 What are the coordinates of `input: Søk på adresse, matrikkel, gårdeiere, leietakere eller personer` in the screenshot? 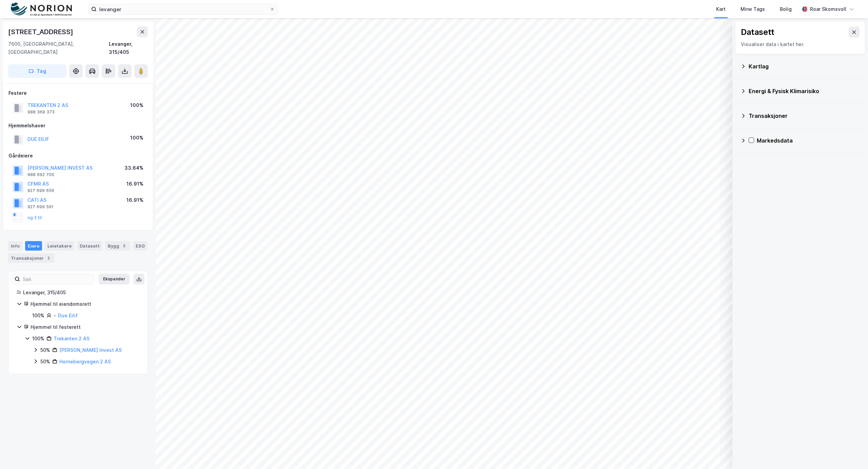 It's located at (183, 9).